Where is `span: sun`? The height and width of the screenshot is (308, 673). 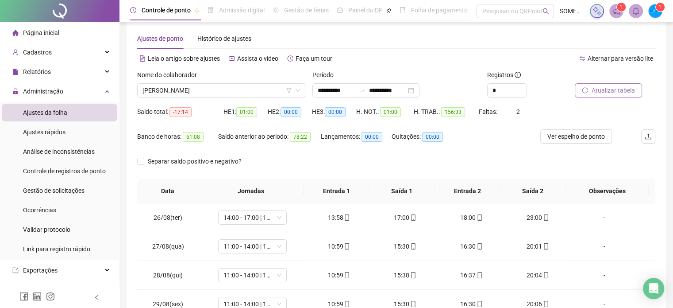 span: sun is located at coordinates (276, 10).